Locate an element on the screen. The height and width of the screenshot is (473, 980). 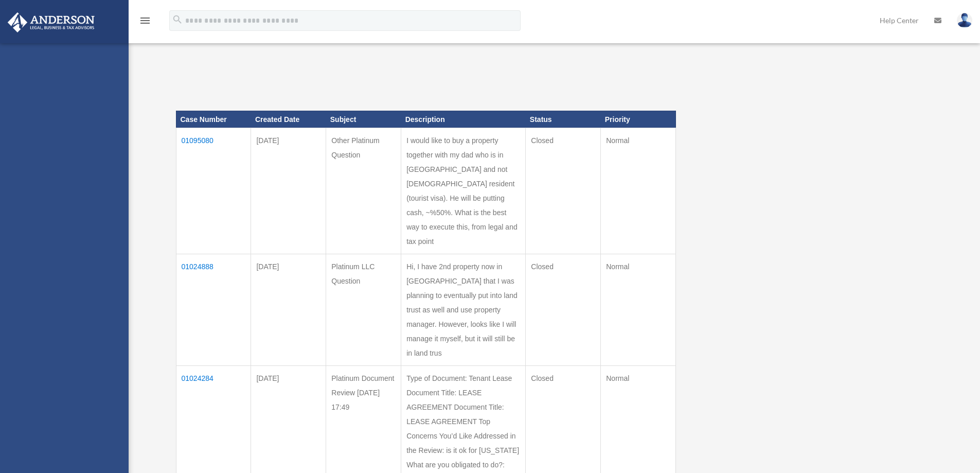
td: 01024888 is located at coordinates (213, 309).